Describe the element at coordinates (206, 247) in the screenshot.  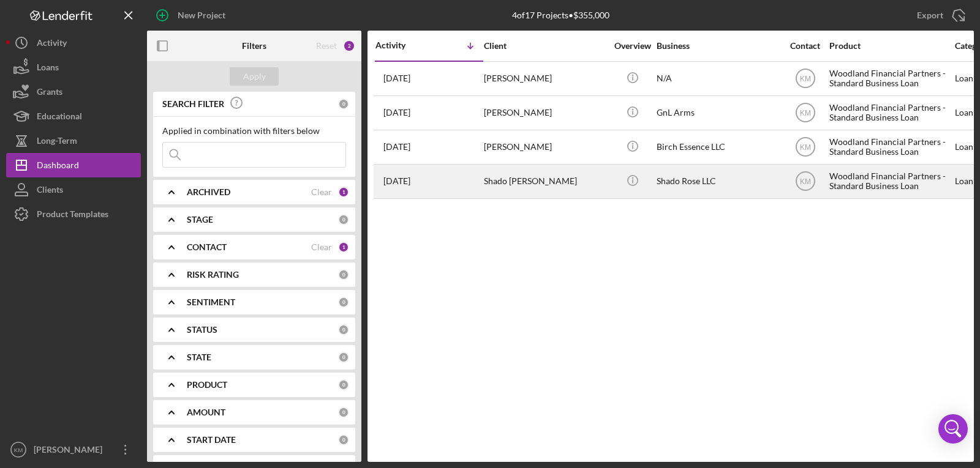
I see `b: CONTACT` at that location.